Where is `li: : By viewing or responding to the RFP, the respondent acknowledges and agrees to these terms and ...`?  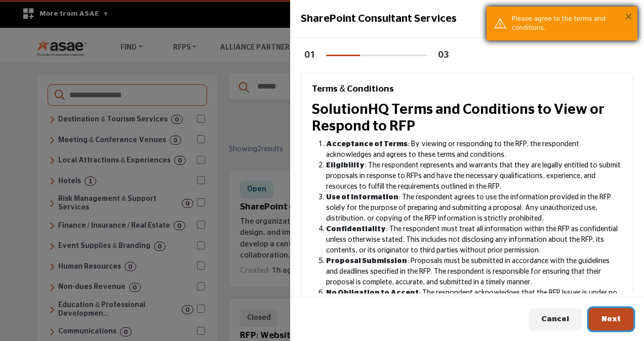
li: : By viewing or responding to the RFP, the respondent acknowledges and agrees to these terms and ... is located at coordinates (474, 150).